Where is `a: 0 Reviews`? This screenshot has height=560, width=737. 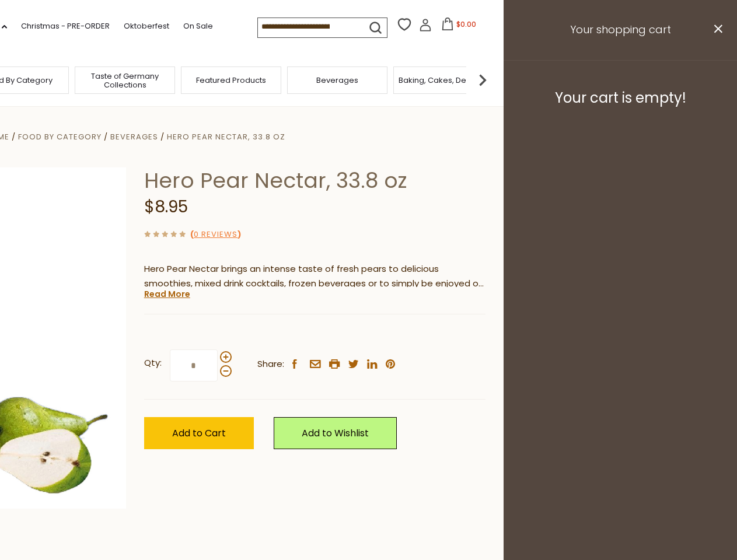 a: 0 Reviews is located at coordinates (215, 234).